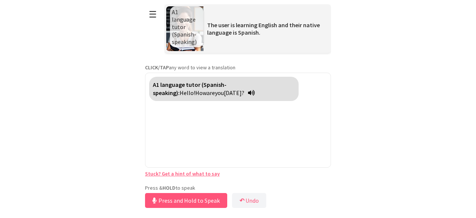  What do you see at coordinates (185, 29) in the screenshot?
I see `img: Scenario Image` at bounding box center [185, 29].